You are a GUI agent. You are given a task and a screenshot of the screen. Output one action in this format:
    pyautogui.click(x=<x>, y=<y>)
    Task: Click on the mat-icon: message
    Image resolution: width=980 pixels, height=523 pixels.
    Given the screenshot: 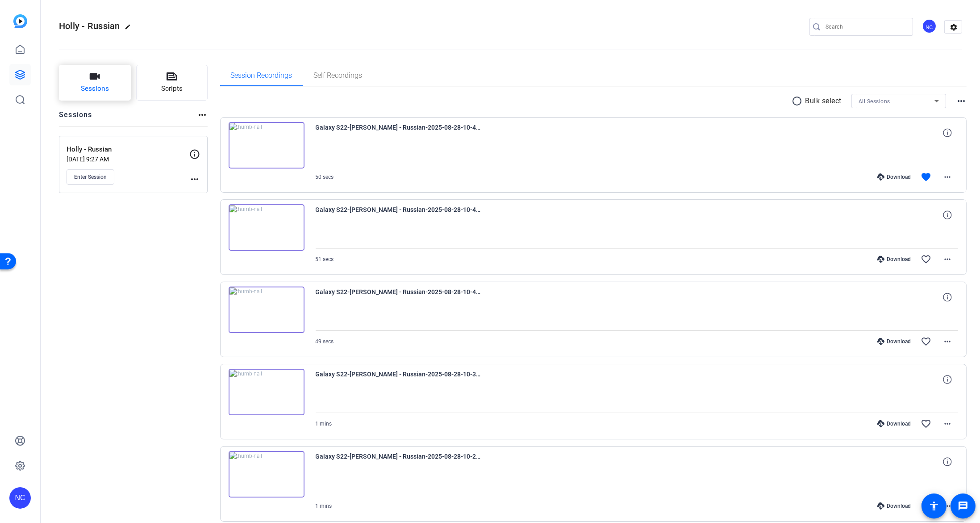 What is the action you would take?
    pyautogui.click(x=963, y=506)
    